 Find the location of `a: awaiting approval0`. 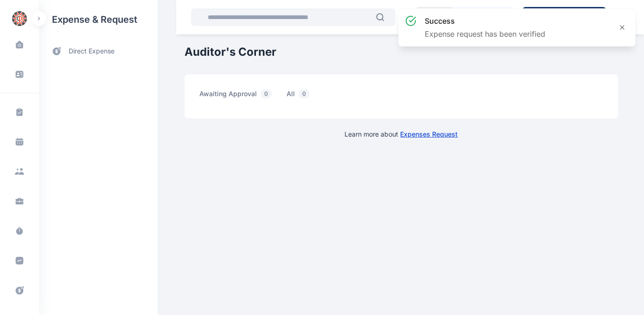

a: awaiting approval0 is located at coordinates (243, 96).